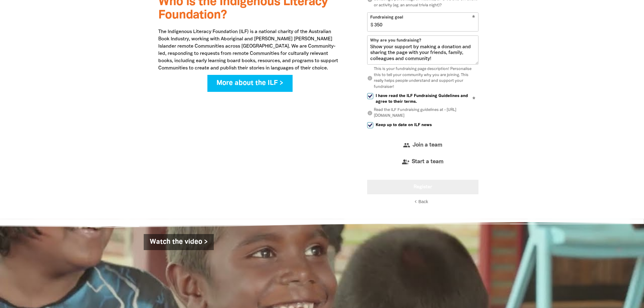  What do you see at coordinates (250, 83) in the screenshot?
I see `a: More about the ILF >` at bounding box center [250, 83].